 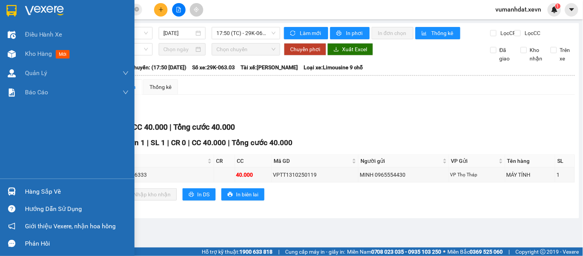 What do you see at coordinates (203, 194) in the screenshot?
I see `span: In DS` at bounding box center [203, 194].